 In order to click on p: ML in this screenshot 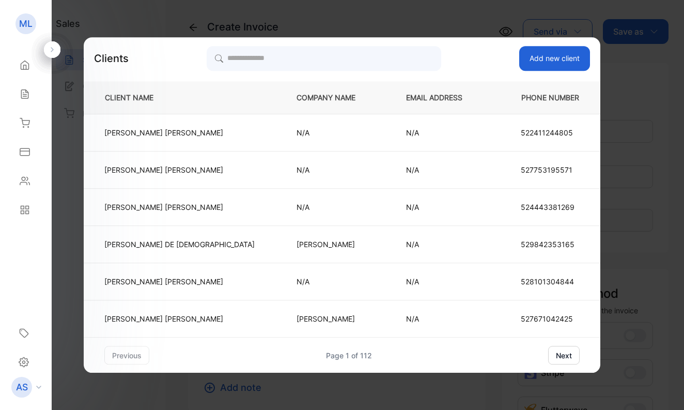, I will do `click(26, 24)`.